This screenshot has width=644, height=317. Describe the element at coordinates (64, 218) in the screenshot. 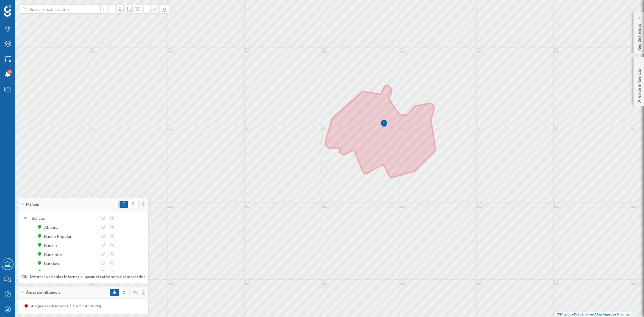

I see `div: Bancos` at that location.